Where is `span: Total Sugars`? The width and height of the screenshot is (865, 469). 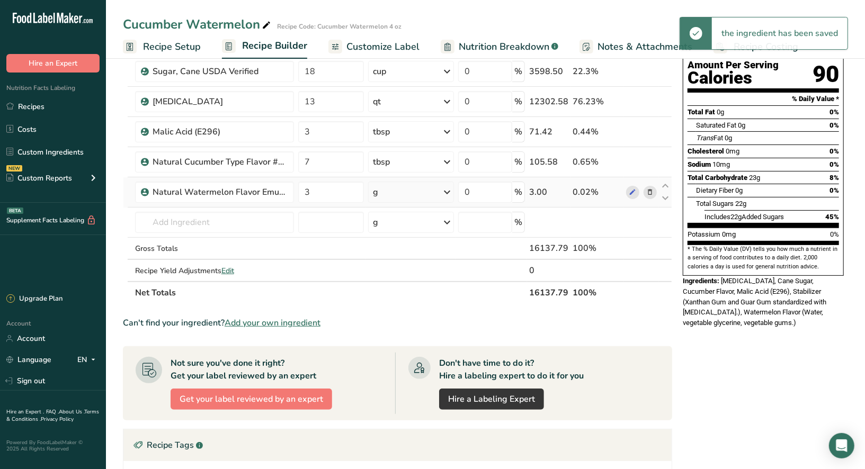
span: Total Sugars is located at coordinates (714, 203).